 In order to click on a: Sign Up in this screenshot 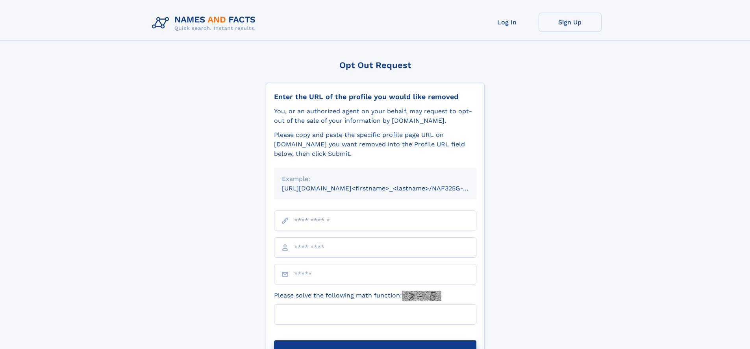, I will do `click(570, 22)`.